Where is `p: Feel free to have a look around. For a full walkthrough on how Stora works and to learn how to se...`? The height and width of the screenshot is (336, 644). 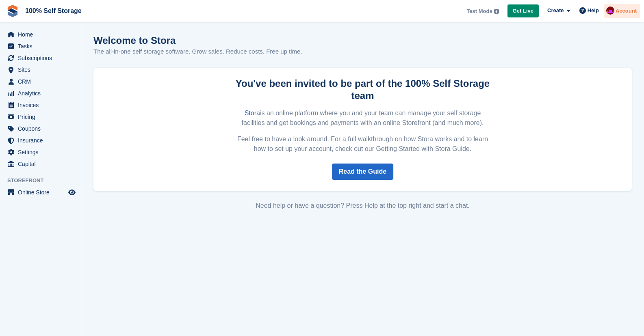 p: Feel free to have a look around. For a full walkthrough on how Stora works and to learn how to se... is located at coordinates (363, 144).